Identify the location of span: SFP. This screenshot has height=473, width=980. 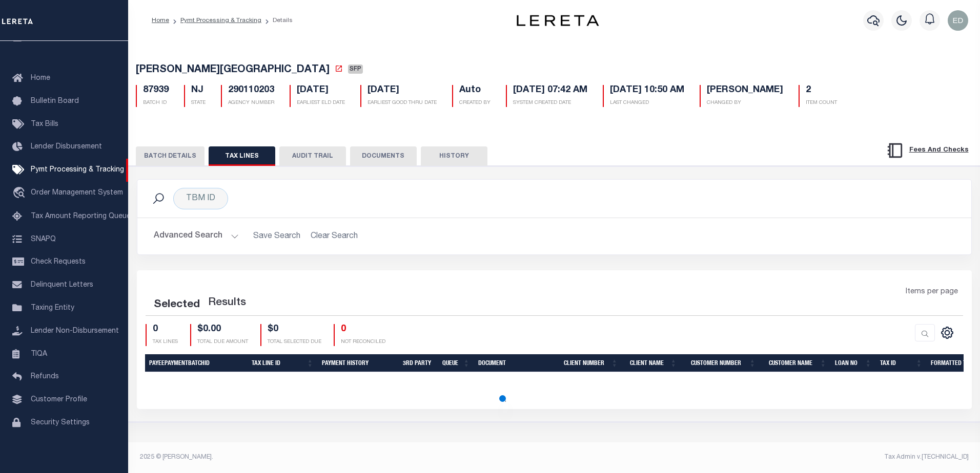
(355, 69).